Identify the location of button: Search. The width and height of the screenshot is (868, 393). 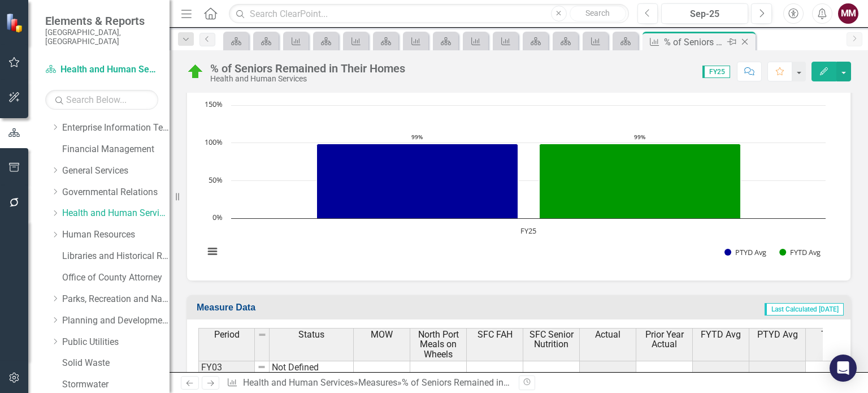
(598, 14).